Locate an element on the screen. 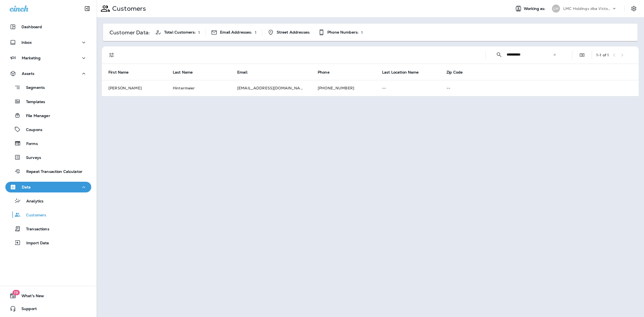  button: 19What's New is located at coordinates (48, 295).